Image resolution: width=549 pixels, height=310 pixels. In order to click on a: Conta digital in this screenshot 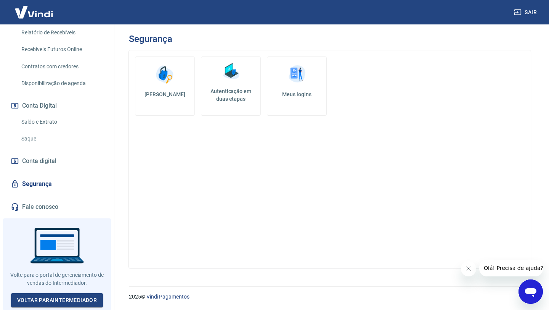, I will do `click(57, 161)`.